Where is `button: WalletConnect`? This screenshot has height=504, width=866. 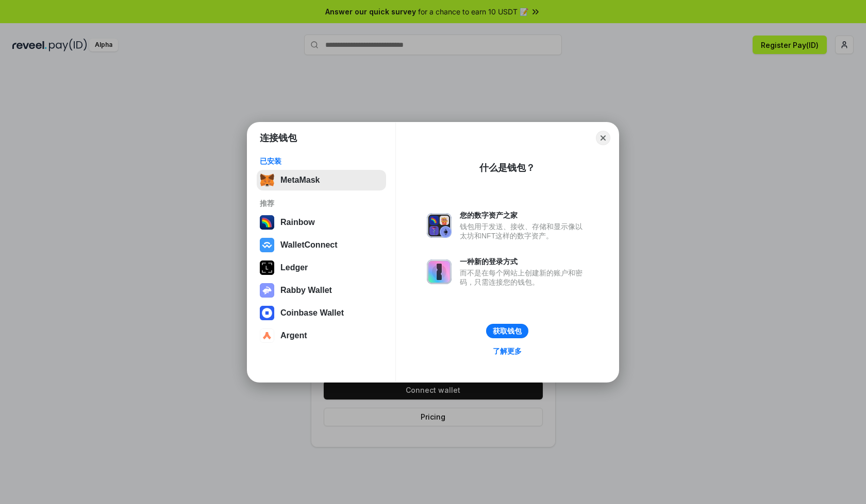 button: WalletConnect is located at coordinates (321, 245).